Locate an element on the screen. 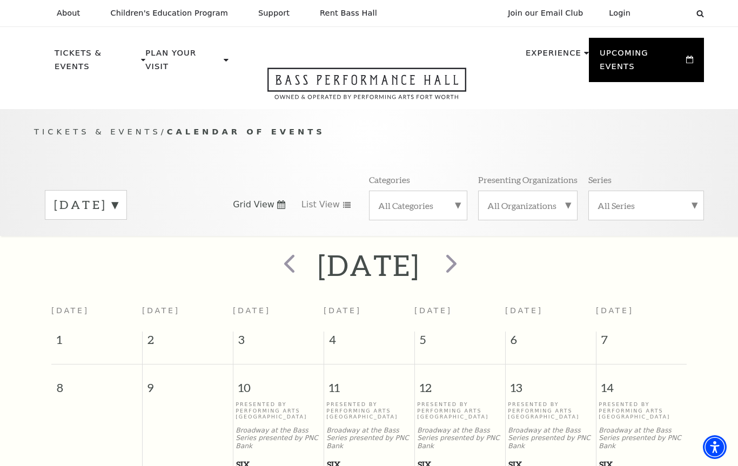  label: All Series is located at coordinates (646, 205).